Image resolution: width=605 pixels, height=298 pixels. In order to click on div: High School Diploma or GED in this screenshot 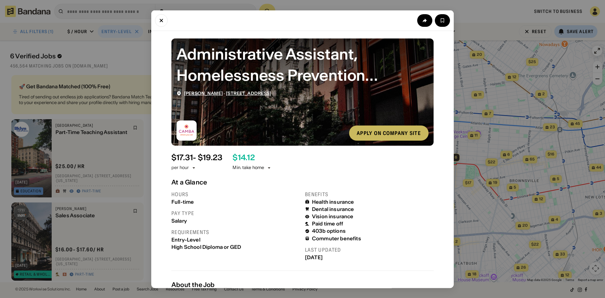, I will do `click(236, 246)`.